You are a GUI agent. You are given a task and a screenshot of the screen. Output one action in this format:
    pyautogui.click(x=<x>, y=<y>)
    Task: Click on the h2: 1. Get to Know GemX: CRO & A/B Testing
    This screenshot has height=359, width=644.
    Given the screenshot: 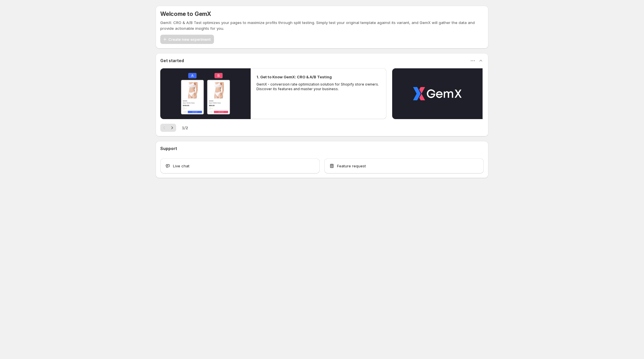 What is the action you would take?
    pyautogui.click(x=294, y=77)
    